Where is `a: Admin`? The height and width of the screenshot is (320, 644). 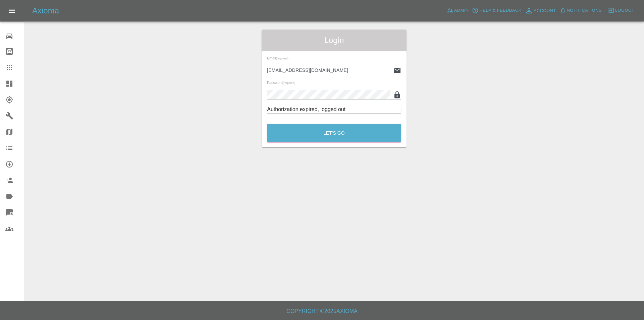
a: Admin is located at coordinates (458, 11).